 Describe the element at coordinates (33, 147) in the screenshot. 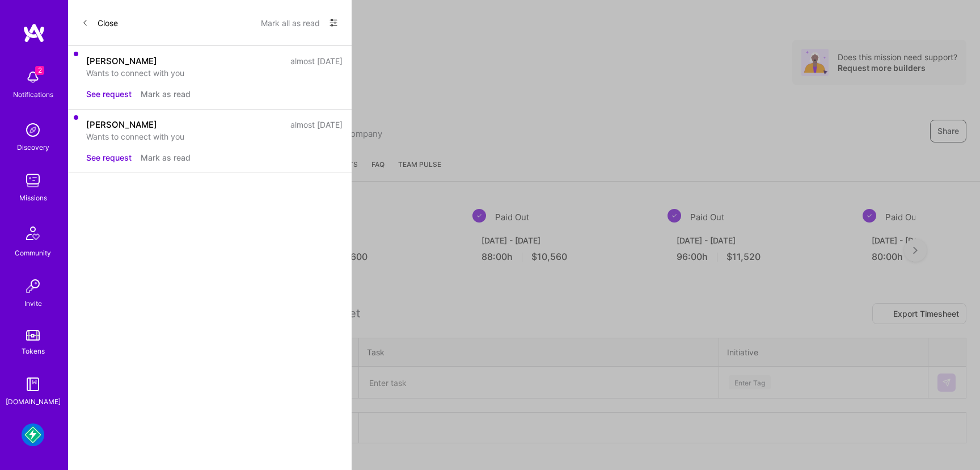

I see `div: Discovery` at that location.